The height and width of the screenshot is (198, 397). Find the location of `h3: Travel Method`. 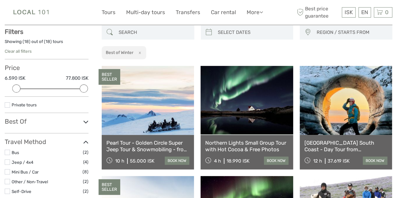

h3: Travel Method is located at coordinates (46, 142).